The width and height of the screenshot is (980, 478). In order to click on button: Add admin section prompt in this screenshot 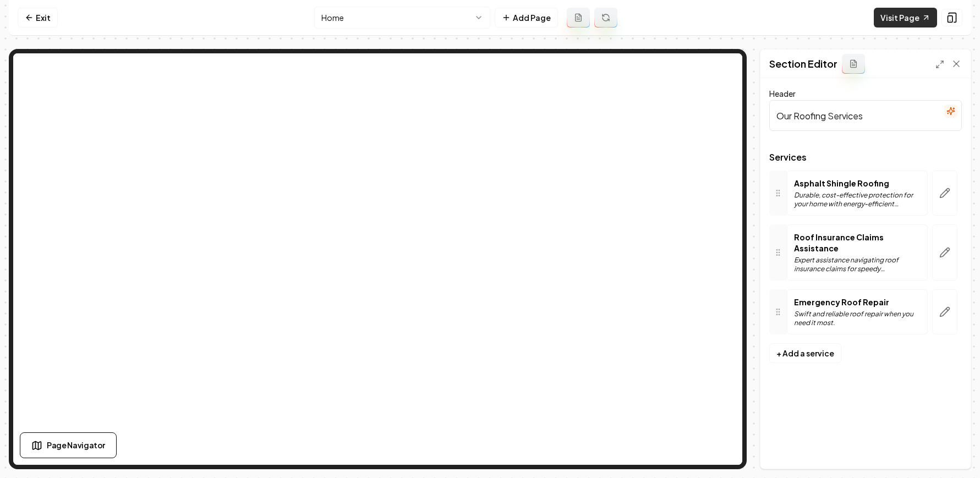, I will do `click(853, 64)`.